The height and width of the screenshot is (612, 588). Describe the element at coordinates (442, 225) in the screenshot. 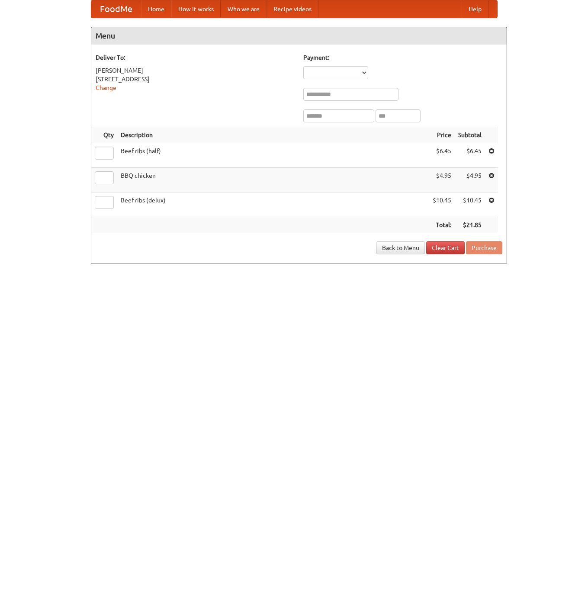

I see `th: Total:` at that location.